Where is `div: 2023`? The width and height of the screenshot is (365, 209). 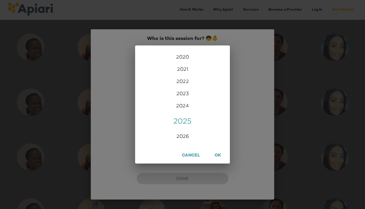
div: 2023 is located at coordinates (182, 94).